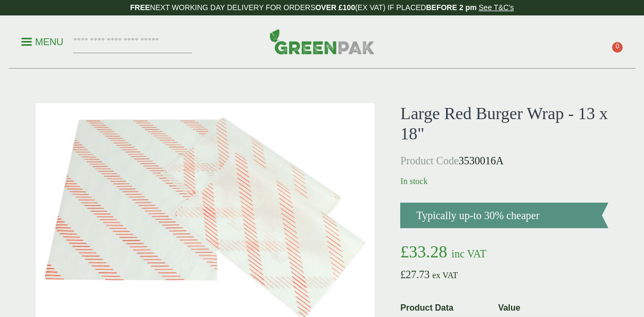 Image resolution: width=644 pixels, height=317 pixels. What do you see at coordinates (496, 7) in the screenshot?
I see `a: See T&C's` at bounding box center [496, 7].